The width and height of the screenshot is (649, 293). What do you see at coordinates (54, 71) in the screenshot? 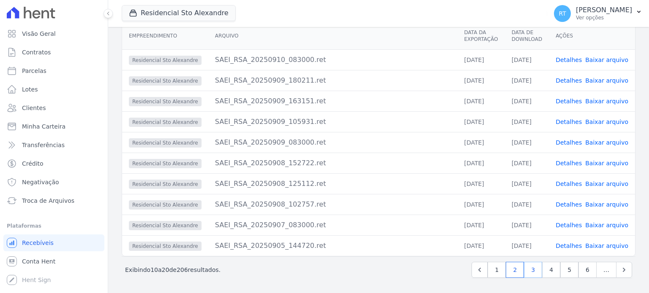
I see `a: Parcelas` at bounding box center [54, 71].